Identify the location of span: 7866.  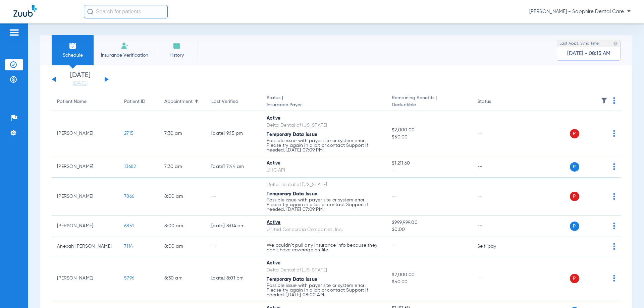
(129, 196).